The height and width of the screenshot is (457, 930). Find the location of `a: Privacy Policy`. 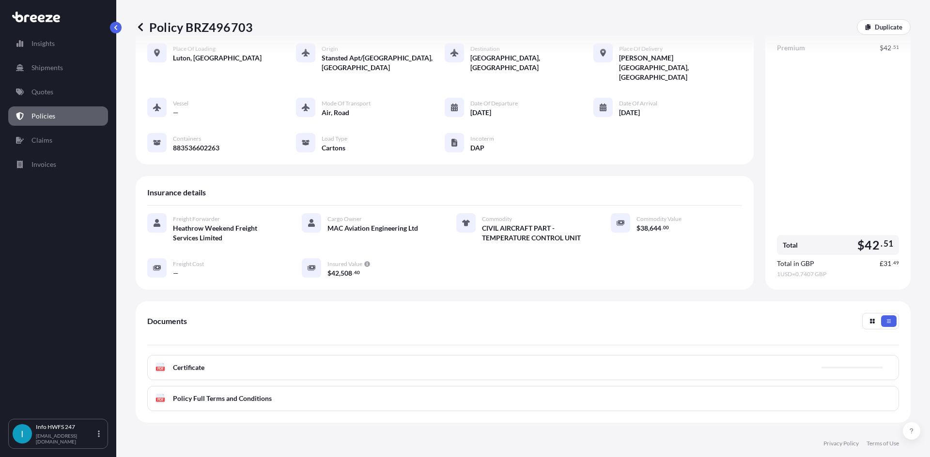

a: Privacy Policy is located at coordinates (840, 444).